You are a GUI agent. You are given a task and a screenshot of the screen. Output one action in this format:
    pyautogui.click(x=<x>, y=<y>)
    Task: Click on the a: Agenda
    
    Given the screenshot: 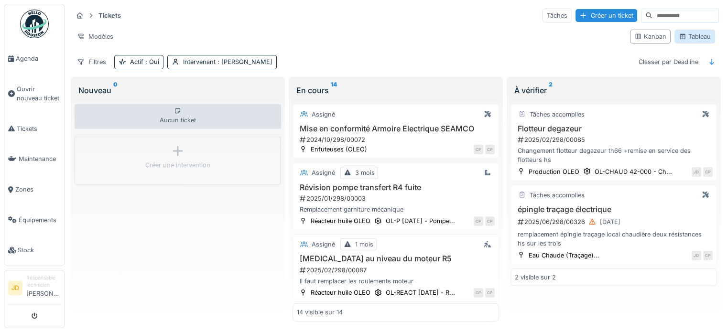 What is the action you would take?
    pyautogui.click(x=34, y=59)
    